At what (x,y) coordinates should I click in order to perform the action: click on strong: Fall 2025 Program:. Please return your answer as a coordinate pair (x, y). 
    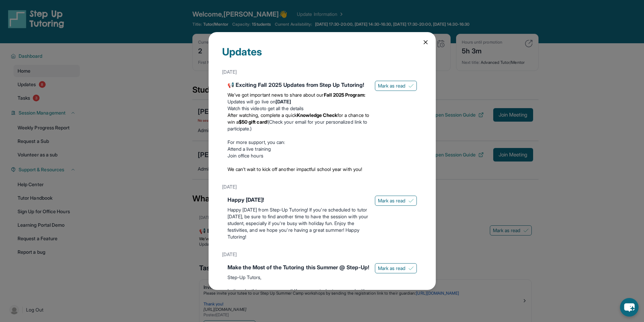
    Looking at the image, I should click on (345, 95).